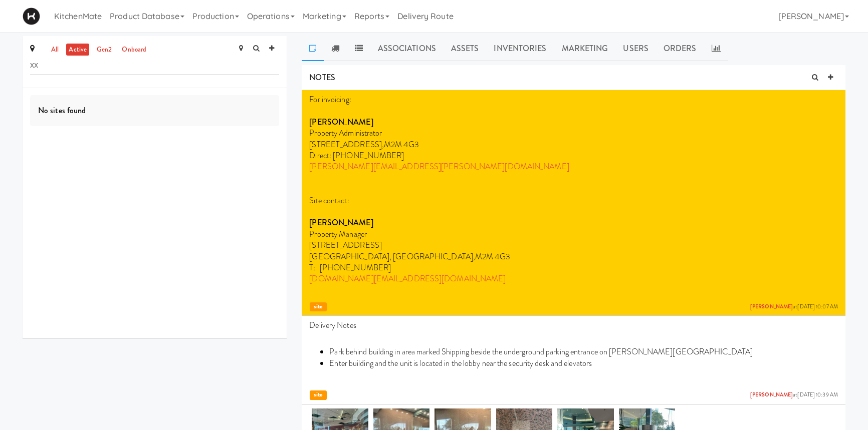  What do you see at coordinates (635, 48) in the screenshot?
I see `a: Users` at bounding box center [635, 48].